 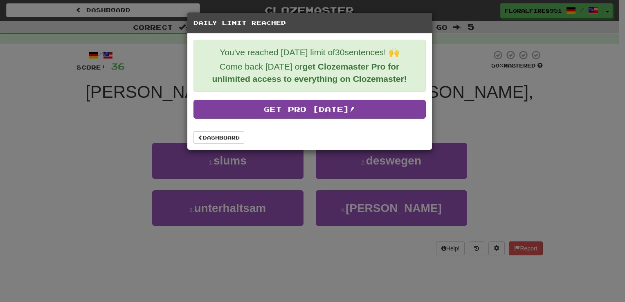 I want to click on h5: Daily Limit Reached, so click(x=310, y=23).